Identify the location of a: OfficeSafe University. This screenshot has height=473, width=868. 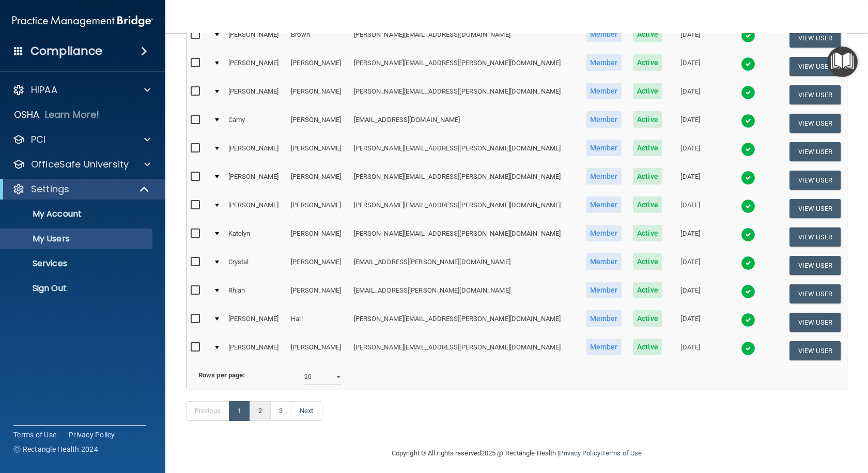
(81, 164).